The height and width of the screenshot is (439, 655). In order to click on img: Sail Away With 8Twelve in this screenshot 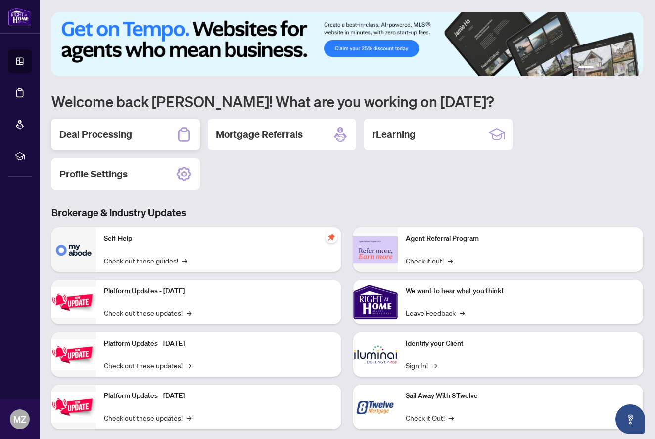, I will do `click(375, 407)`.